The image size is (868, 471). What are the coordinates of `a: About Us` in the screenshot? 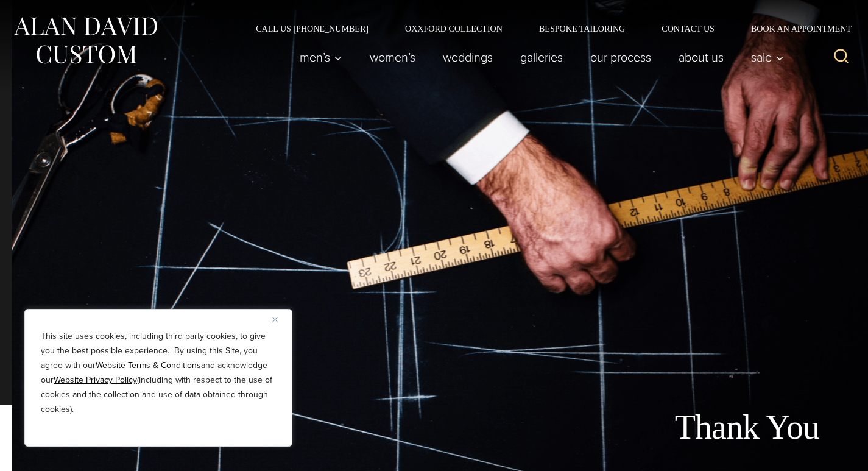 It's located at (701, 57).